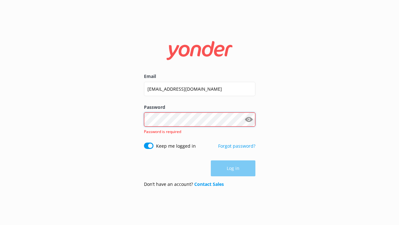  What do you see at coordinates (199, 107) in the screenshot?
I see `label: Password` at bounding box center [199, 107].